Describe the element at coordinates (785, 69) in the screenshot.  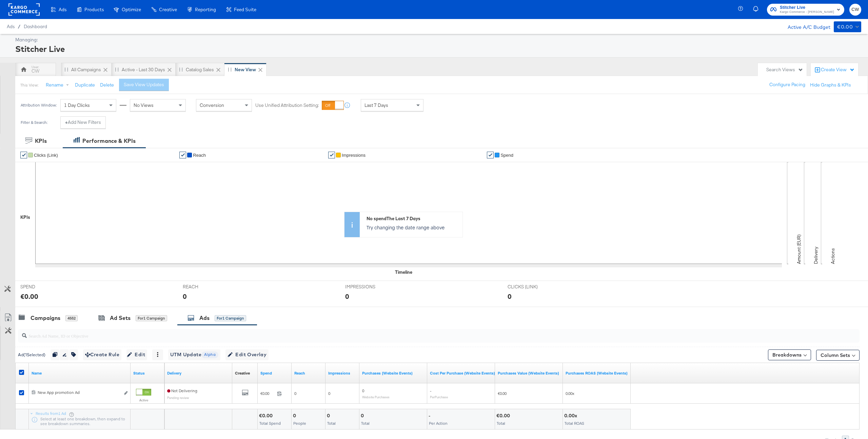
I see `div: Search Views` at that location.